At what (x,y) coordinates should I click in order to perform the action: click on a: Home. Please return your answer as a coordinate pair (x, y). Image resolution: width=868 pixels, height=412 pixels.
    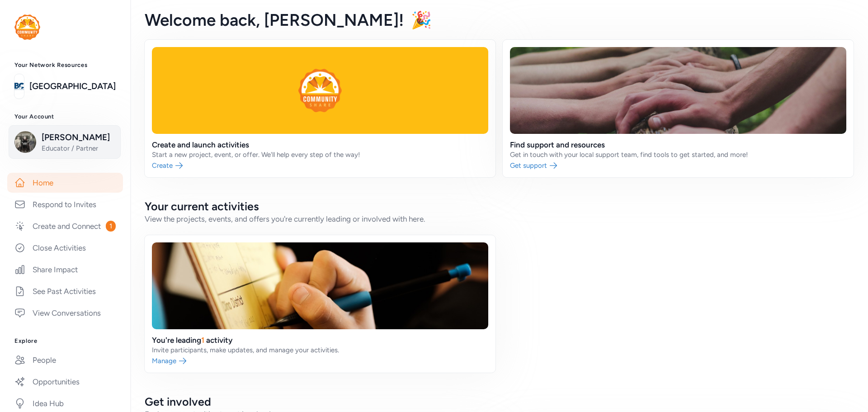
    Looking at the image, I should click on (65, 183).